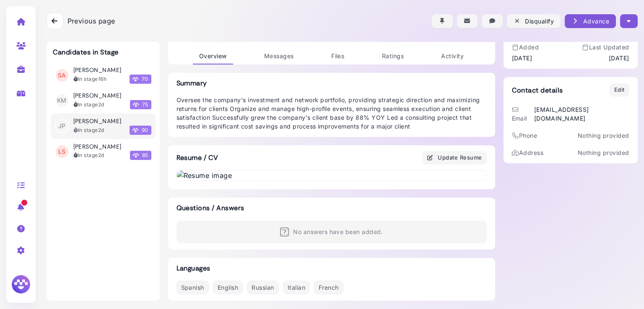 This screenshot has width=644, height=309. I want to click on span: 90, so click(141, 130).